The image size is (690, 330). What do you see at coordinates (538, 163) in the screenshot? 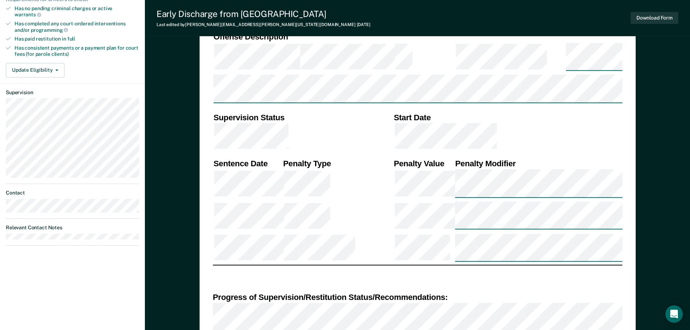
I see `th: Penalty Modifier` at bounding box center [538, 163].